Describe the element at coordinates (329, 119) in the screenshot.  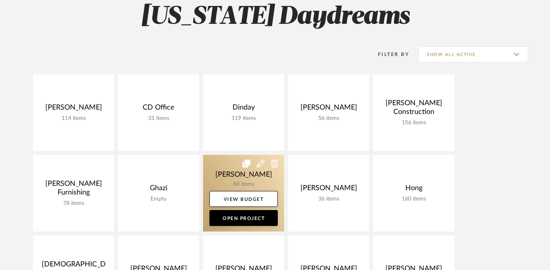
I see `div: 56 items` at that location.